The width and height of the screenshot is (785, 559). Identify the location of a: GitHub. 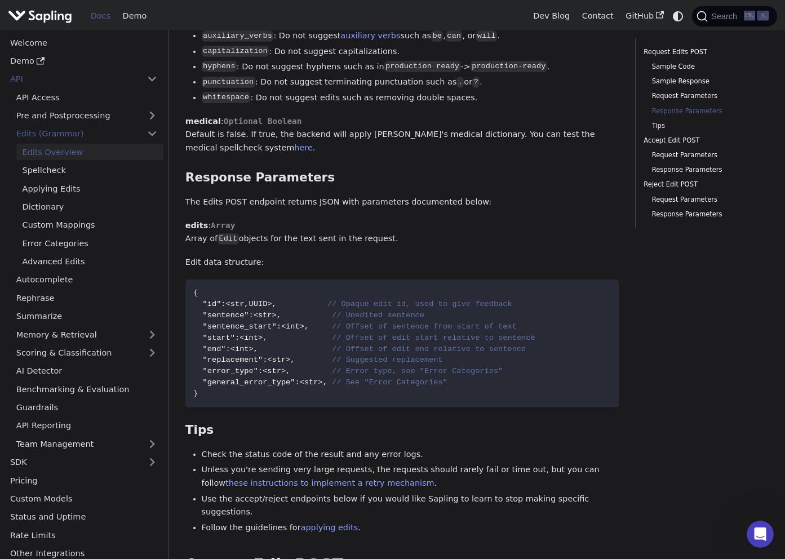
(644, 16).